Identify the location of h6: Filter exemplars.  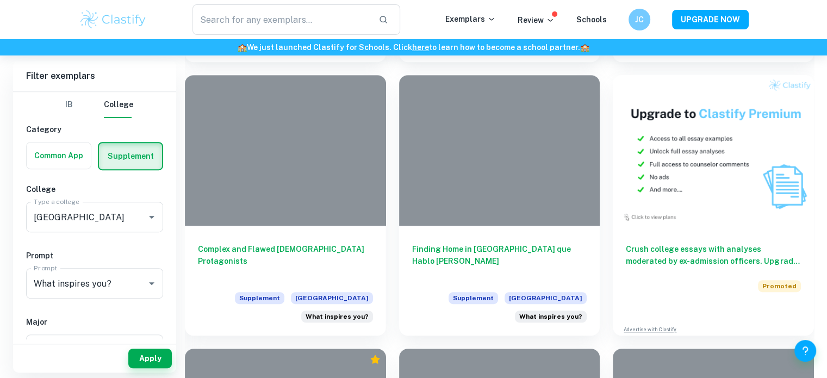
(95, 76).